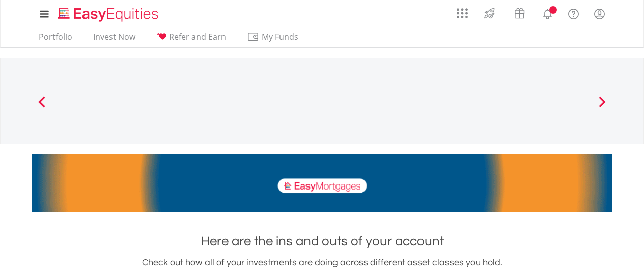  Describe the element at coordinates (489, 13) in the screenshot. I see `img: thrive-v2.svg` at that location.